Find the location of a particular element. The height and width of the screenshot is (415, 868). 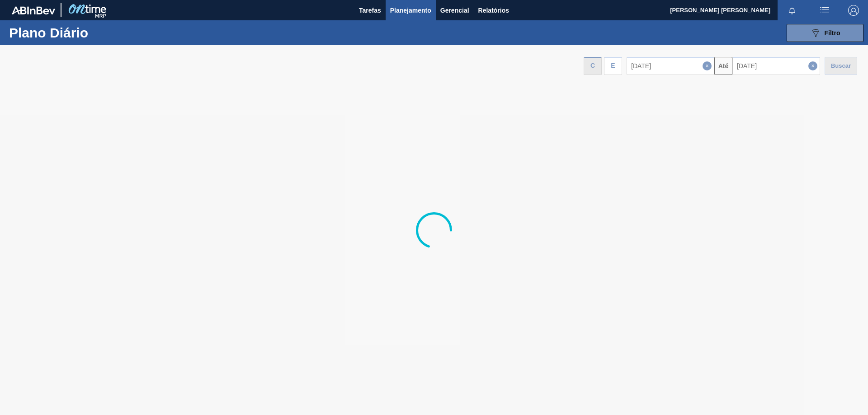

button: Notificações is located at coordinates (792, 11).